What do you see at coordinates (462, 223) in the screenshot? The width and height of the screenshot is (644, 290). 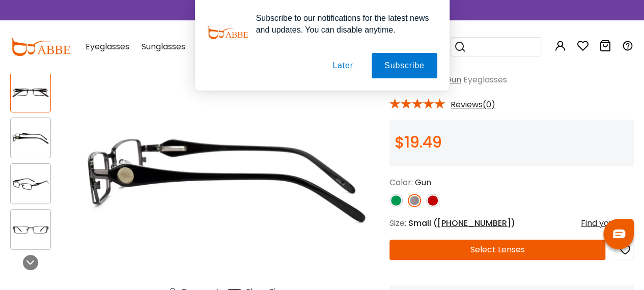 I see `span: Small ( )` at bounding box center [462, 223].